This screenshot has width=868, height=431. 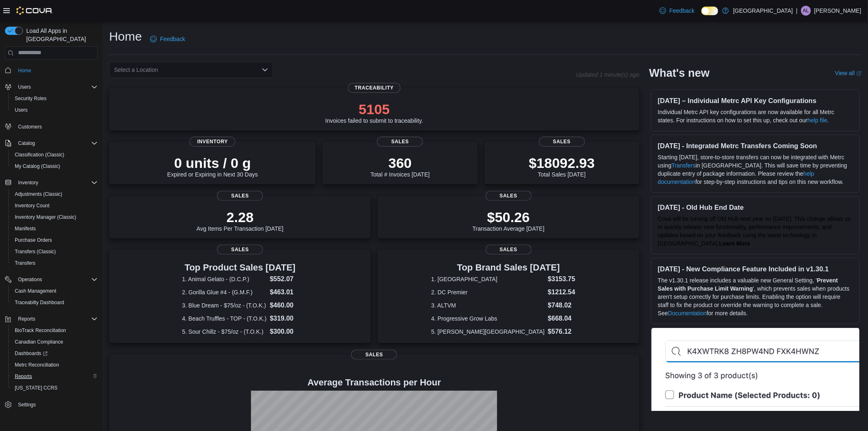 I want to click on p: 360, so click(x=400, y=163).